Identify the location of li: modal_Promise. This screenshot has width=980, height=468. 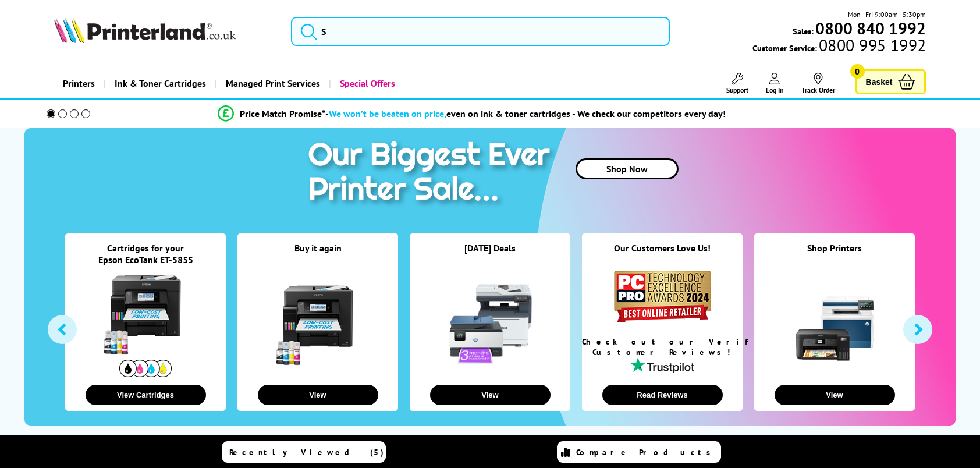
(472, 114).